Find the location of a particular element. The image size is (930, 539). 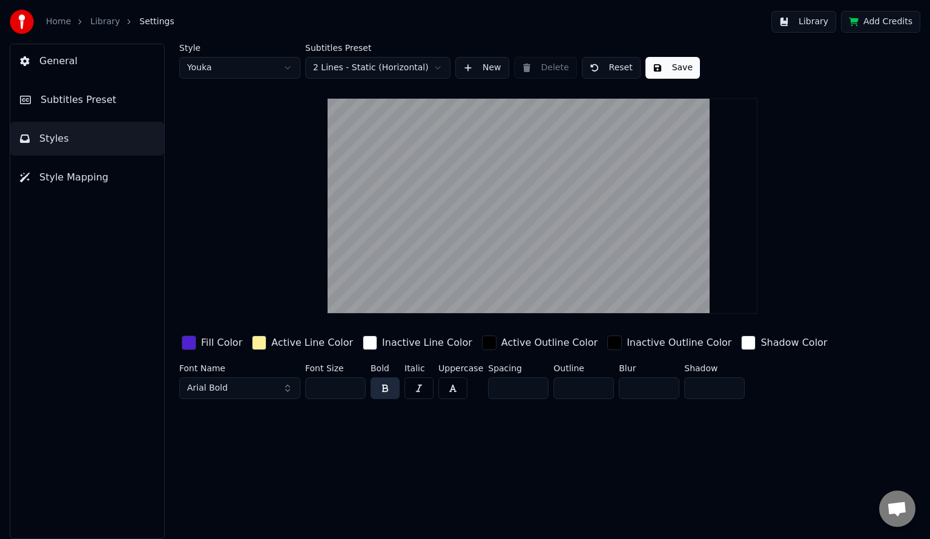

div: Inactive Outline Color is located at coordinates (679, 343).